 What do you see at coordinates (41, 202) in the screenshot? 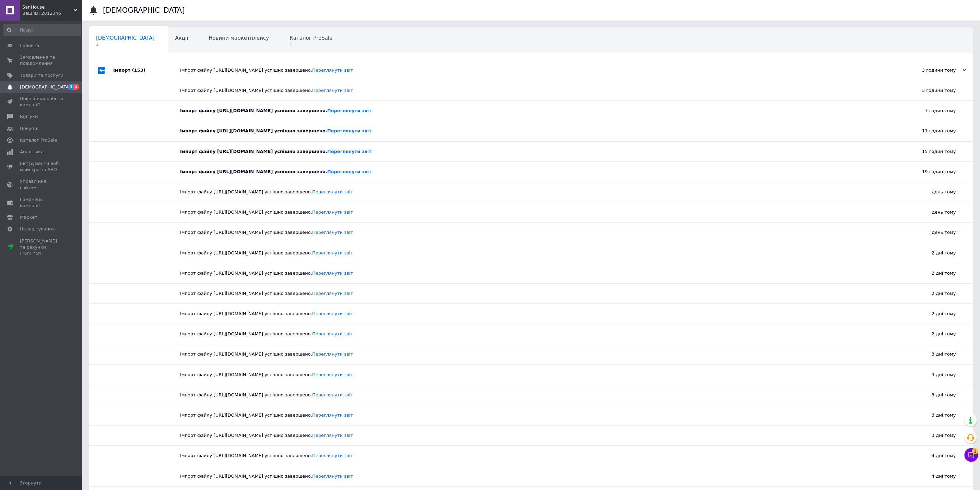
I see `span: Гаманець компанії` at bounding box center [41, 202].